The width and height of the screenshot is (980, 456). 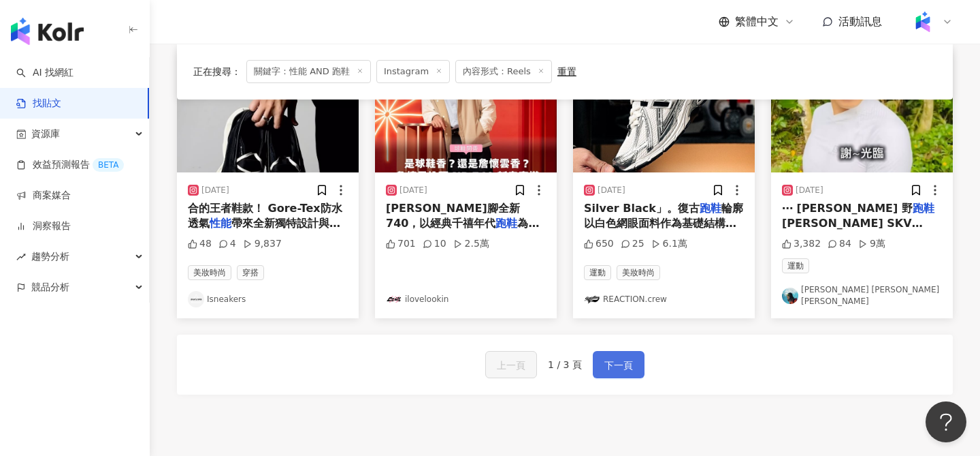 What do you see at coordinates (217, 72) in the screenshot?
I see `span: 正在搜尋 ：` at bounding box center [217, 72].